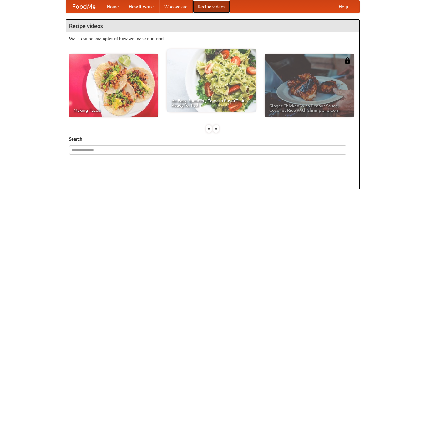 The image size is (425, 443). I want to click on p: Watch some examples of how we make our food!, so click(213, 38).